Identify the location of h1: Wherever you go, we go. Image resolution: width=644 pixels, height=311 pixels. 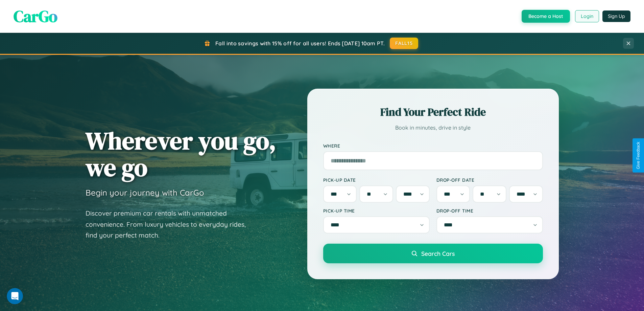
(181, 154).